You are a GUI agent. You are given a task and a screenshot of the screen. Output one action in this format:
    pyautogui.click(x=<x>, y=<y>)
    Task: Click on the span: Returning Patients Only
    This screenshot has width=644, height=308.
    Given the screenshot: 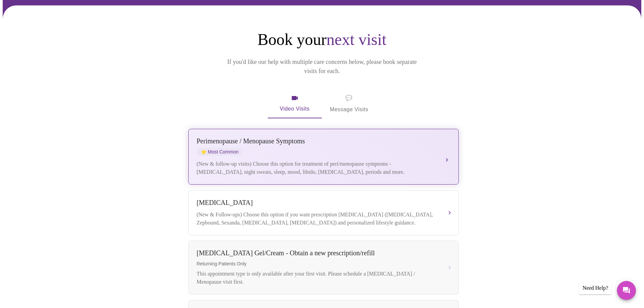 What is the action you would take?
    pyautogui.click(x=317, y=264)
    